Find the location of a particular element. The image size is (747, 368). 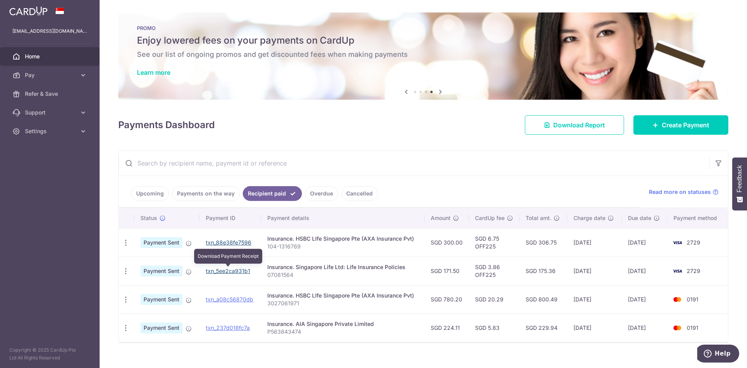

h5: Enjoy lowered fees on your payments on CardUp is located at coordinates (424, 40).